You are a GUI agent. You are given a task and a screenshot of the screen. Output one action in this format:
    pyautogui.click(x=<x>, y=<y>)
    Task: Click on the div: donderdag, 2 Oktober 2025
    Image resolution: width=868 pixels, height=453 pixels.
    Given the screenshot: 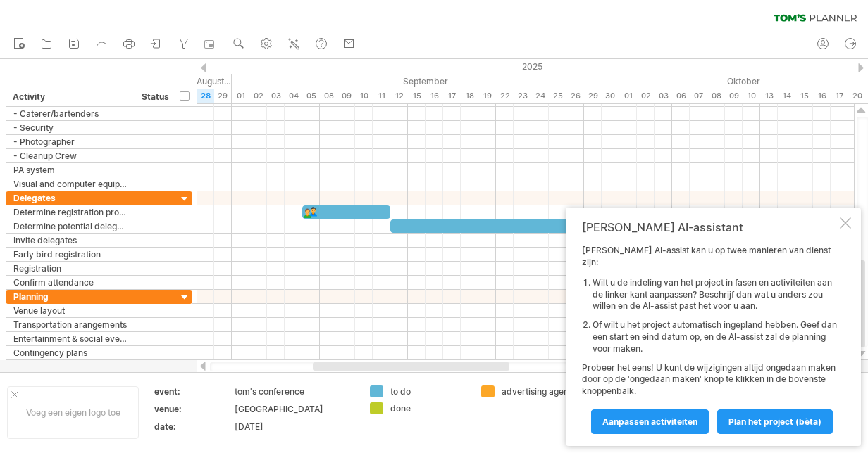 What is the action you would take?
    pyautogui.click(x=645, y=96)
    